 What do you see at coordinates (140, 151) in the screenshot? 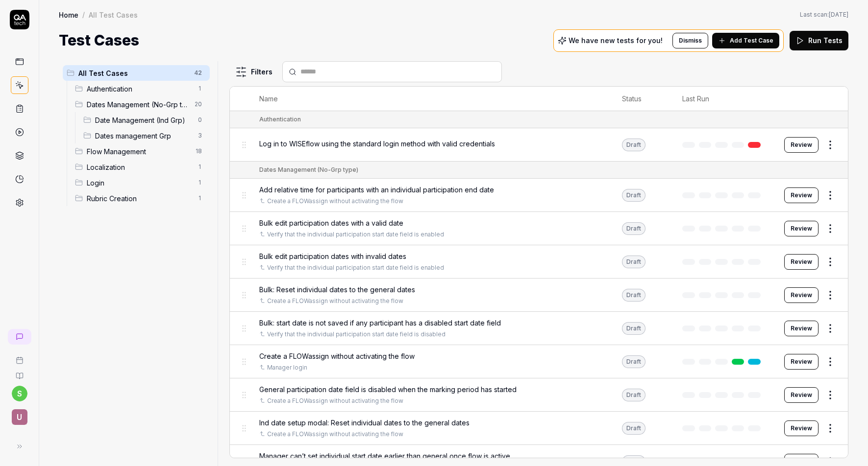
I see `div: Drag to reorderFlow Management18` at bounding box center [140, 151].